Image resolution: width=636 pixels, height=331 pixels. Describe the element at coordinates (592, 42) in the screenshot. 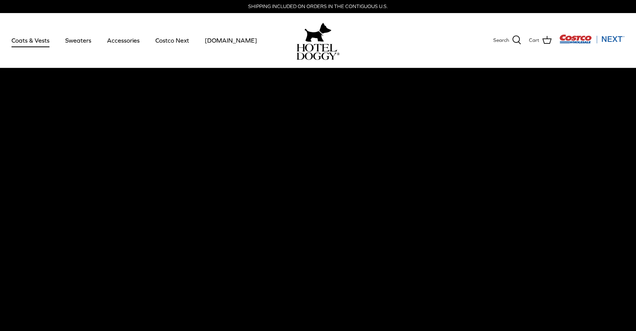

I see `a: Visit Costco Next` at that location.